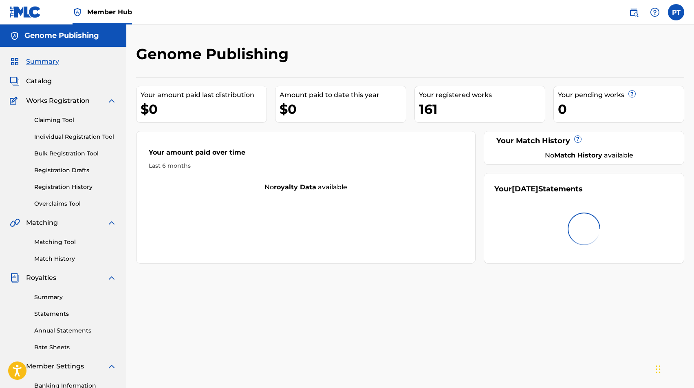 Image resolution: width=694 pixels, height=388 pixels. What do you see at coordinates (658, 369) in the screenshot?
I see `div: Drag` at bounding box center [658, 369].